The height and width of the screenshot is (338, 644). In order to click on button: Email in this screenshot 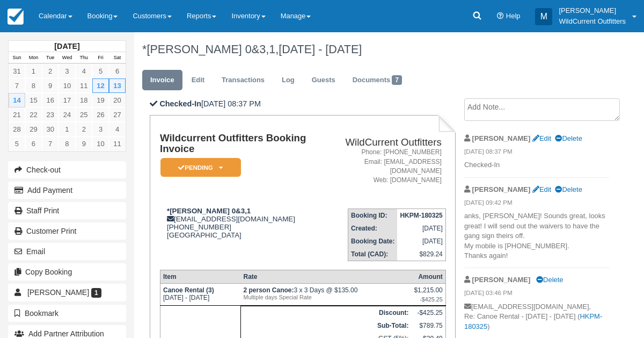, I will do `click(67, 251)`.